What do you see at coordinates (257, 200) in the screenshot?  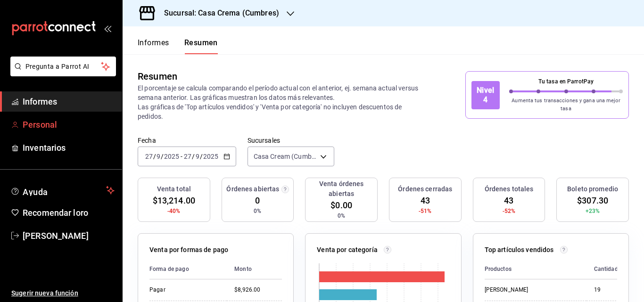 I see `font: 0` at bounding box center [257, 200].